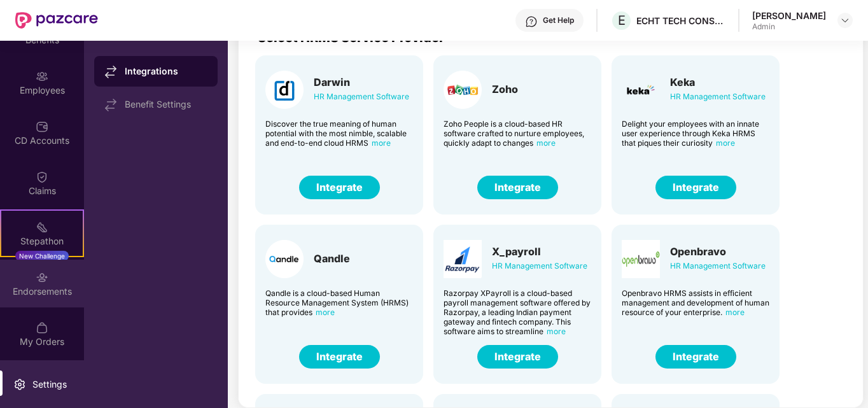  What do you see at coordinates (531, 22) in the screenshot?
I see `img: svg+xml;base64,PHN2ZyBpZD0iSGVscC0zMngzMiIgeG1sbnM9Imh0dHA6Ly93d3cudzMub3JnLzIwMDAvc3ZnIiB3aWR0aD...` at bounding box center [531, 22].